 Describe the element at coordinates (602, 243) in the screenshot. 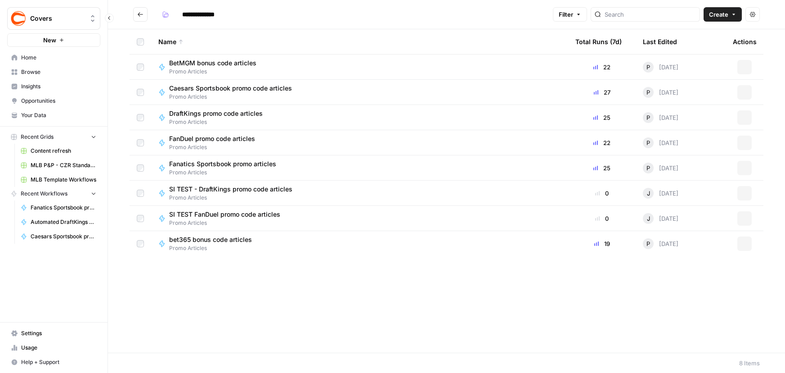

I see `div: 19` at that location.